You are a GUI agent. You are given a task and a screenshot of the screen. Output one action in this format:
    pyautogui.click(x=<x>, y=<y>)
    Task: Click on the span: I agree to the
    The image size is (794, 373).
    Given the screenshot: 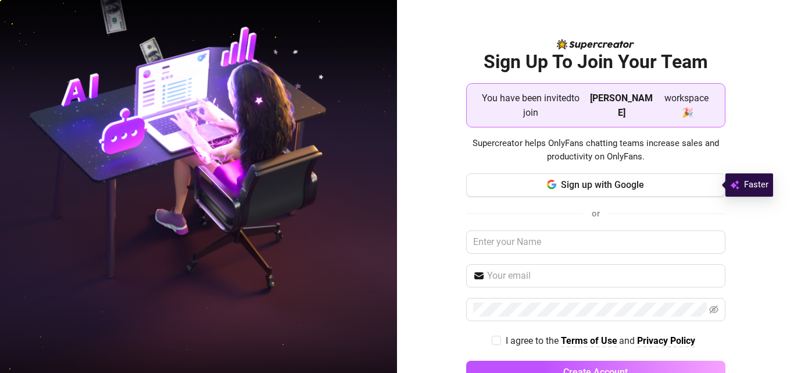 What is the action you would take?
    pyautogui.click(x=533, y=340)
    